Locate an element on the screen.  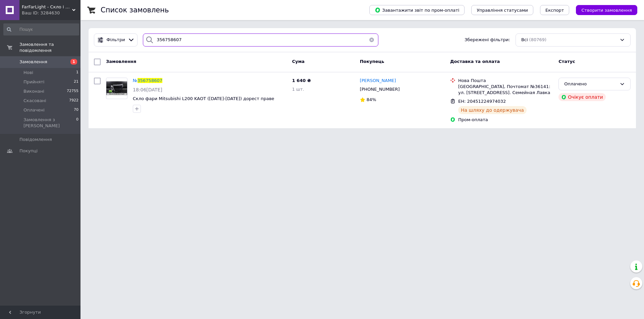
img: Фото товару is located at coordinates (117, 88).